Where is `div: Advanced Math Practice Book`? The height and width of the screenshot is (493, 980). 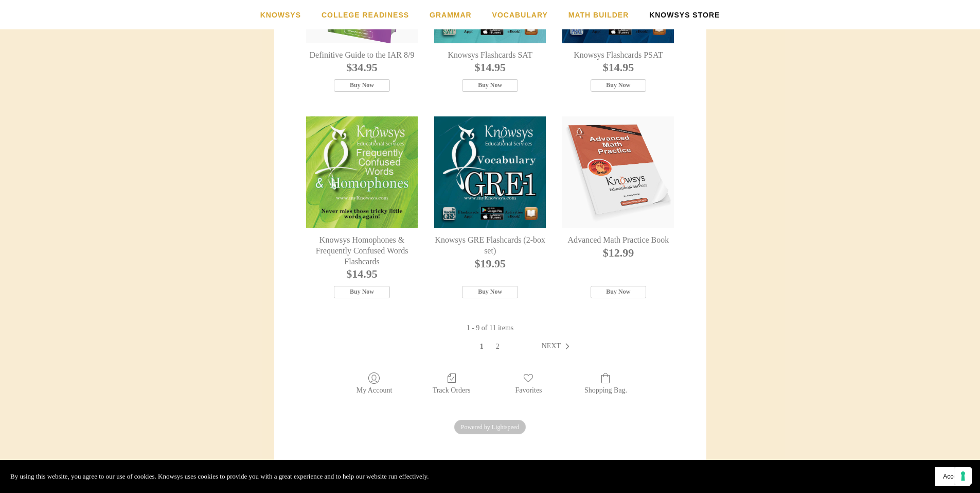 div: Advanced Math Practice Book is located at coordinates (618, 240).